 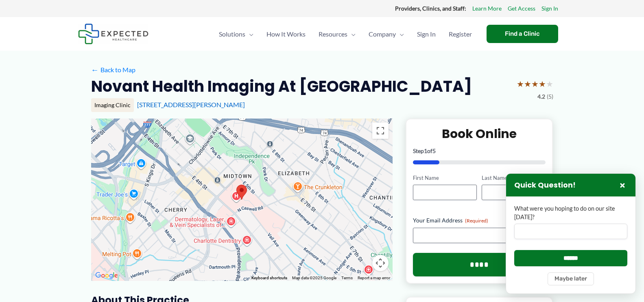 What do you see at coordinates (345, 34) in the screenshot?
I see `nav: Primary Site Navigation` at bounding box center [345, 34].